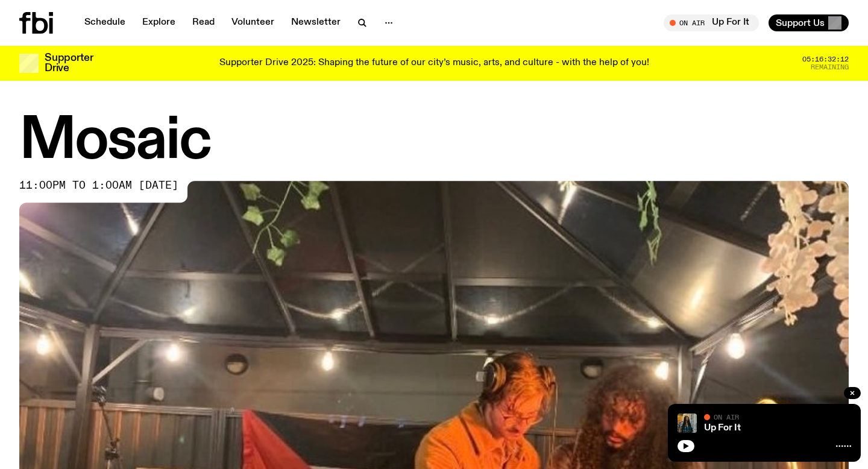 The height and width of the screenshot is (469, 868). Describe the element at coordinates (727, 417) in the screenshot. I see `span: On Air` at that location.